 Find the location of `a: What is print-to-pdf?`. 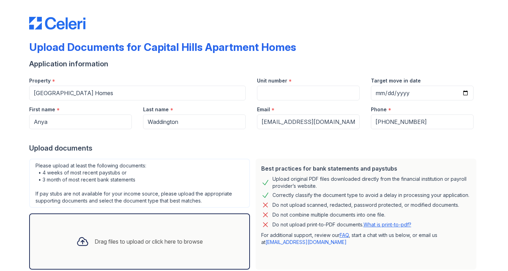

a: What is print-to-pdf? is located at coordinates (387, 225).